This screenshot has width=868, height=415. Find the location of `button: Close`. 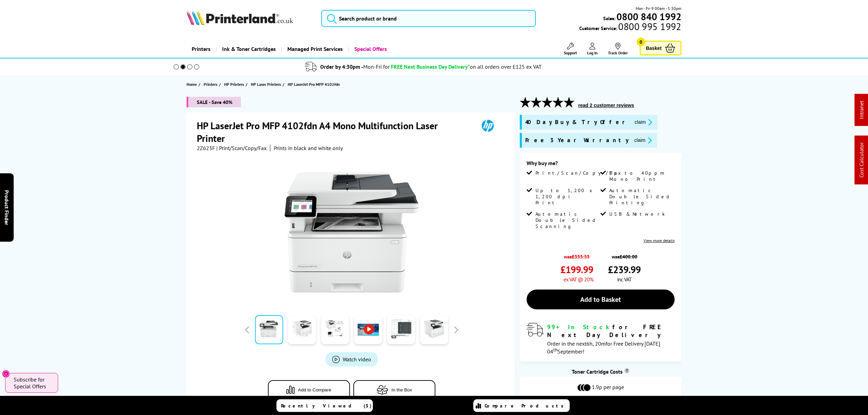

button: Close is located at coordinates (6, 373).